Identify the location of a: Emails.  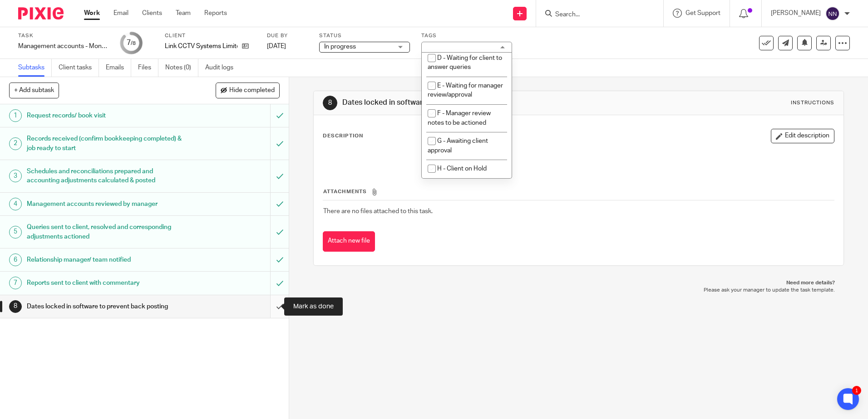
(119, 68).